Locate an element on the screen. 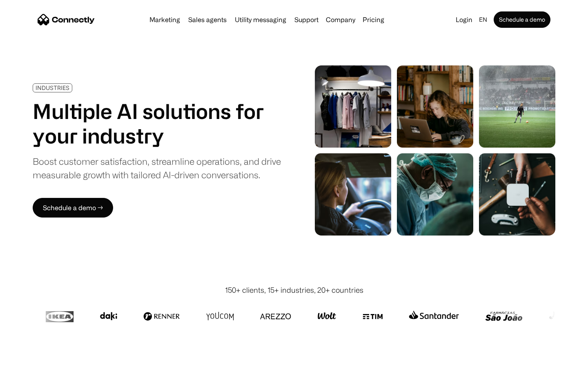 The image size is (588, 368). div: 150+ clients, 15+ industries, 20+ countries is located at coordinates (294, 290).